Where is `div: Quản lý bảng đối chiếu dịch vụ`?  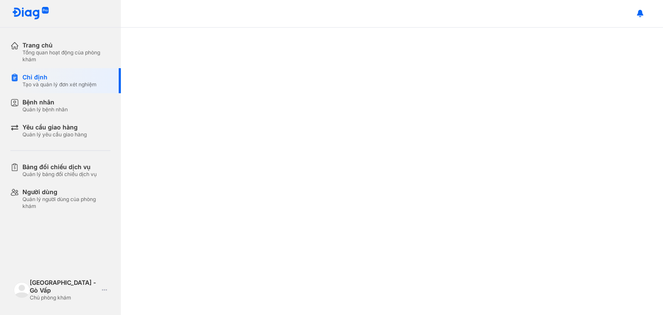 div: Quản lý bảng đối chiếu dịch vụ is located at coordinates (60, 174).